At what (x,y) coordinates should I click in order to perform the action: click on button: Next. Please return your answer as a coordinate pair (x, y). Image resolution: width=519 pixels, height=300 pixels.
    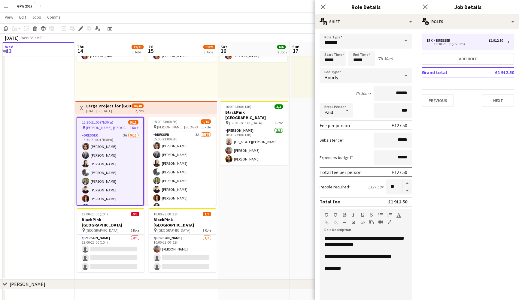
    Looking at the image, I should click on (498, 101).